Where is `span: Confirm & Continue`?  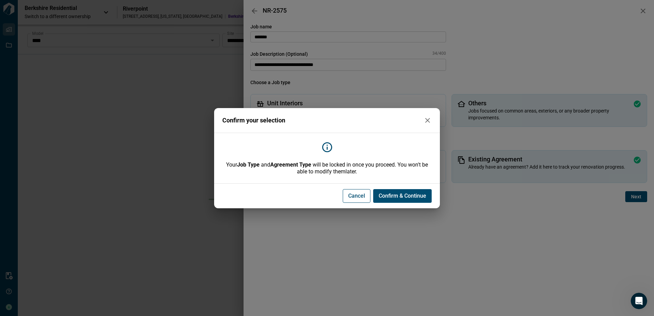 span: Confirm & Continue is located at coordinates (402, 196).